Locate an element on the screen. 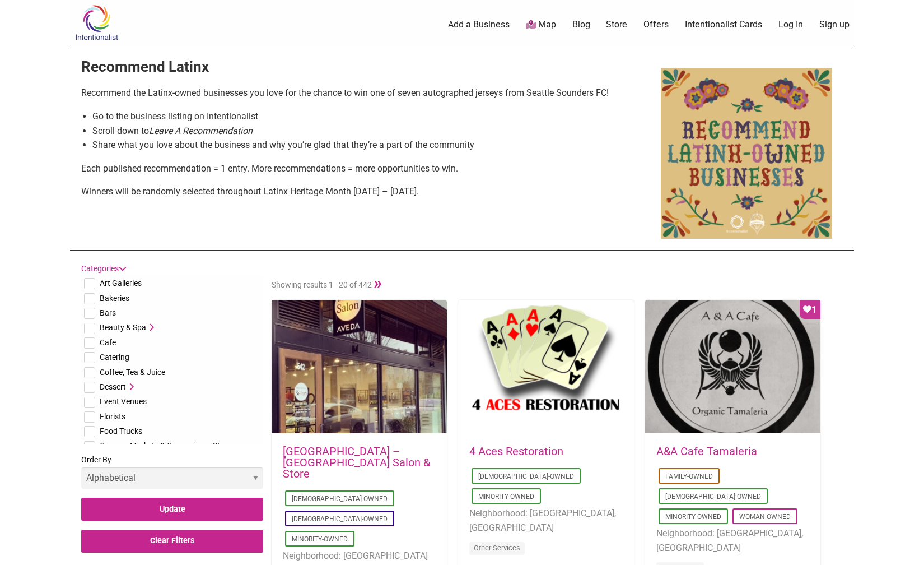  span: Bakeries is located at coordinates (115, 298).